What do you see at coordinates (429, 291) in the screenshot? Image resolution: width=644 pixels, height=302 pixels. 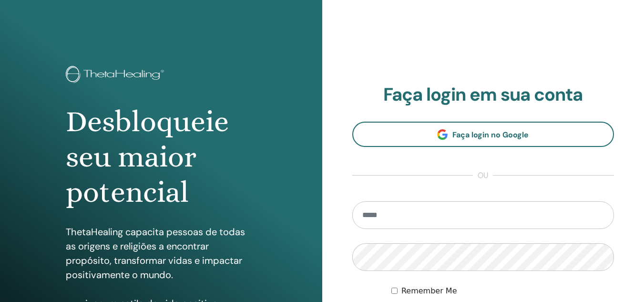 I see `label: Remember Me` at bounding box center [429, 291].